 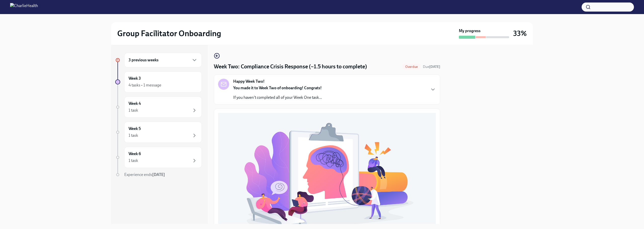 I want to click on a: Week 51 task, so click(x=159, y=132).